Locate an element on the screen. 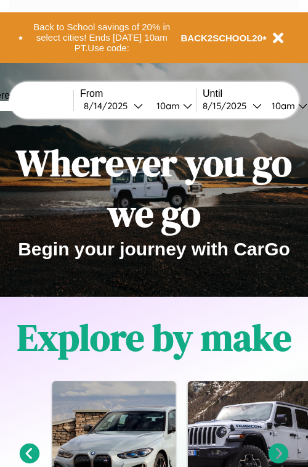 The width and height of the screenshot is (308, 467). div: 8 / 15 / 2025 is located at coordinates (228, 105).